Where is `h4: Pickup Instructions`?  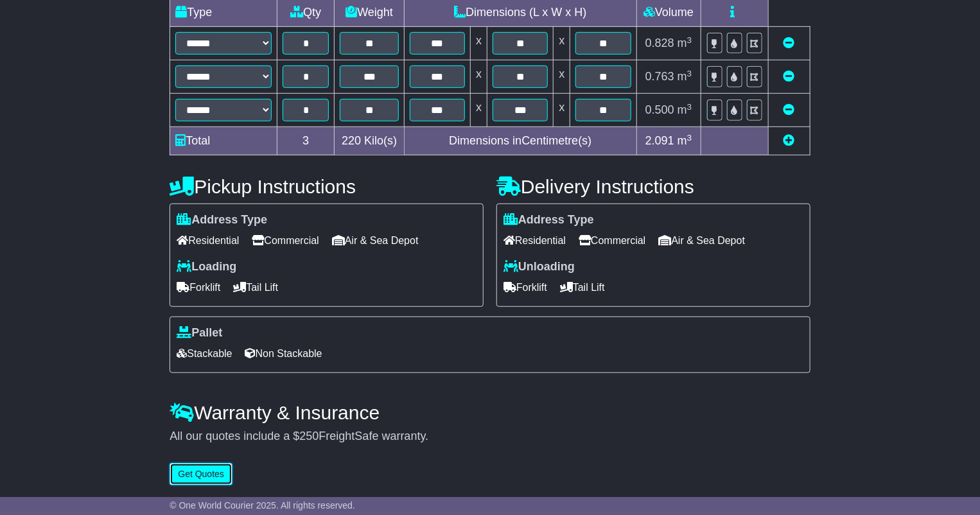 h4: Pickup Instructions is located at coordinates (326, 187).